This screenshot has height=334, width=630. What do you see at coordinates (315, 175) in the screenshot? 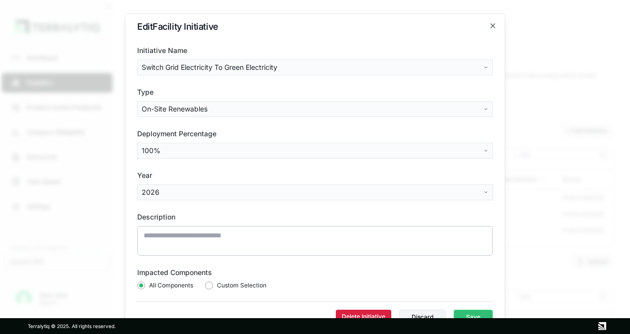
I see `label: Year` at bounding box center [315, 175].